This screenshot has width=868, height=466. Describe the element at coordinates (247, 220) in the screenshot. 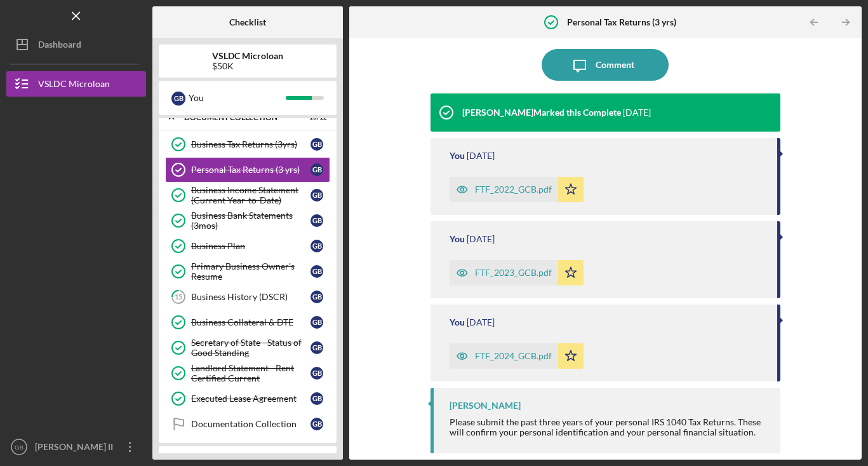

I see `a: Business Bank Statements (3mos)GB` at that location.